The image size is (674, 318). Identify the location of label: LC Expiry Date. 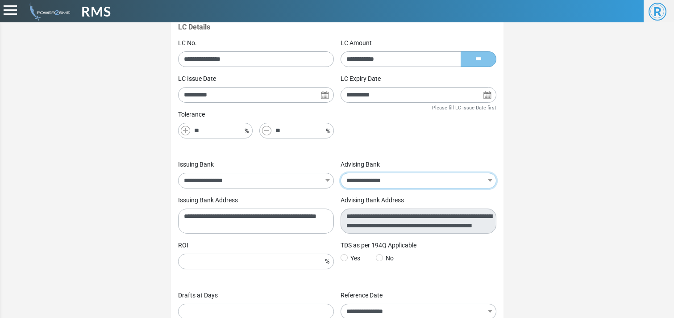
(361, 79).